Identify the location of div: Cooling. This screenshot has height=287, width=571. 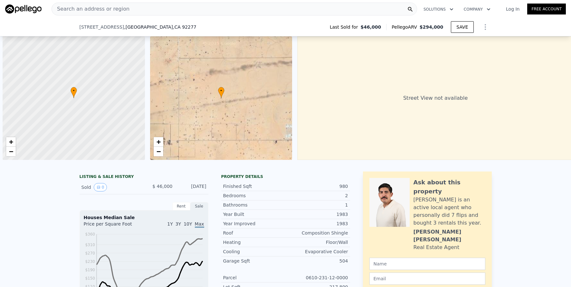
(254, 252).